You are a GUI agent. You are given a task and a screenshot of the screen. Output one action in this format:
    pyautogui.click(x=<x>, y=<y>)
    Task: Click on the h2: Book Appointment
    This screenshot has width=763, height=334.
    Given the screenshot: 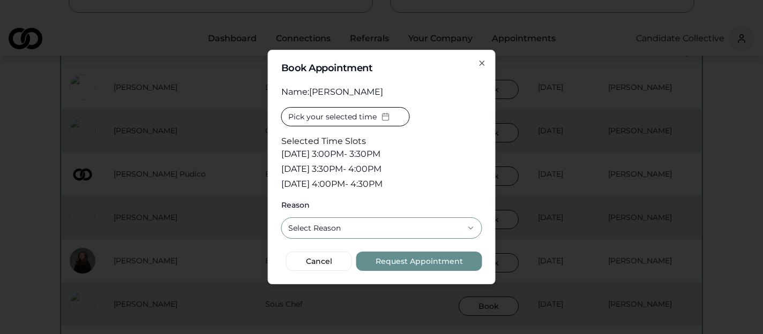 What is the action you would take?
    pyautogui.click(x=382, y=68)
    